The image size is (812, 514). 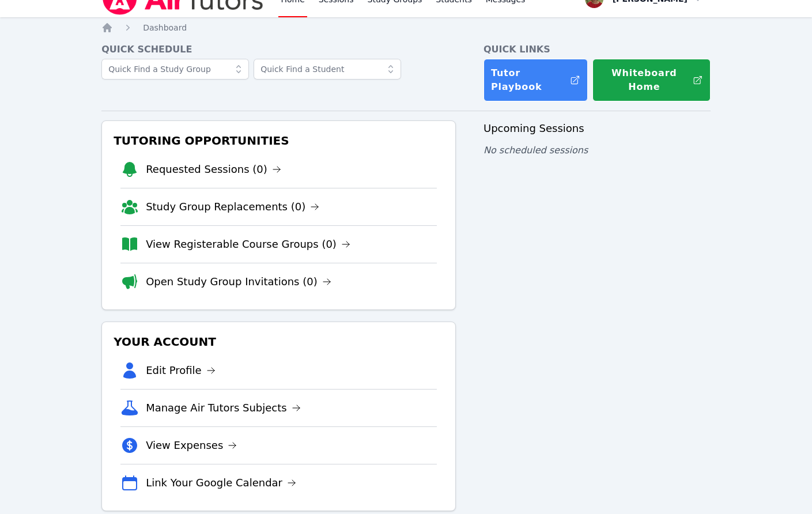 What do you see at coordinates (223, 408) in the screenshot?
I see `a: Manage Air Tutors Subjects` at bounding box center [223, 408].